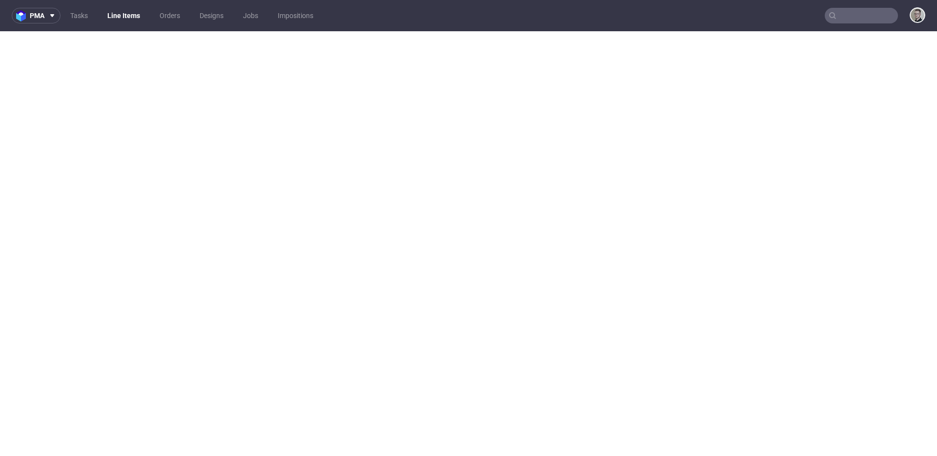 Image resolution: width=937 pixels, height=456 pixels. Describe the element at coordinates (211, 16) in the screenshot. I see `a: Designs` at that location.